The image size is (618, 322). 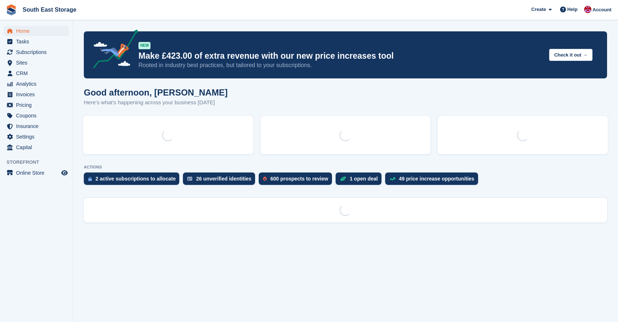 What do you see at coordinates (436, 178) in the screenshot?
I see `div: 49 price increase opportunities` at bounding box center [436, 178].